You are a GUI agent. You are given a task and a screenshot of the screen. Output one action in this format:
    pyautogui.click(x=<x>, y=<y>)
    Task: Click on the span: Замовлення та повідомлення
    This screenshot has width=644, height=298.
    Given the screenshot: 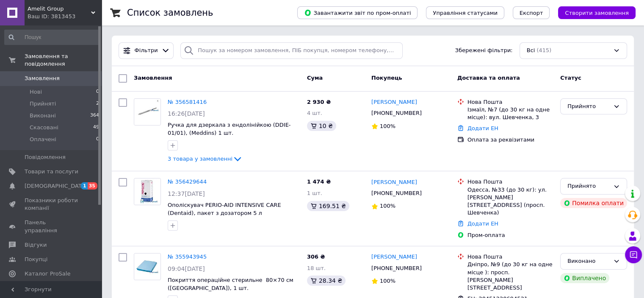 What is the action you would take?
    pyautogui.click(x=63, y=60)
    